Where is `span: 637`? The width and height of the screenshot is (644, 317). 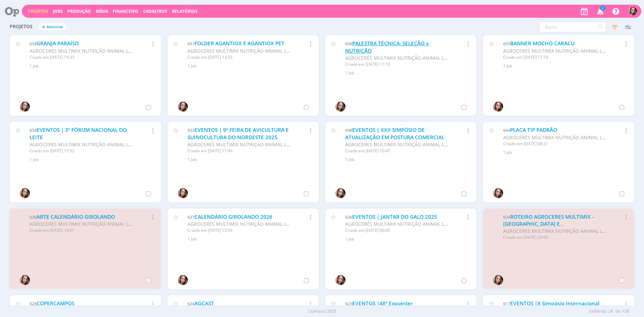 span: 637 is located at coordinates (191, 217).